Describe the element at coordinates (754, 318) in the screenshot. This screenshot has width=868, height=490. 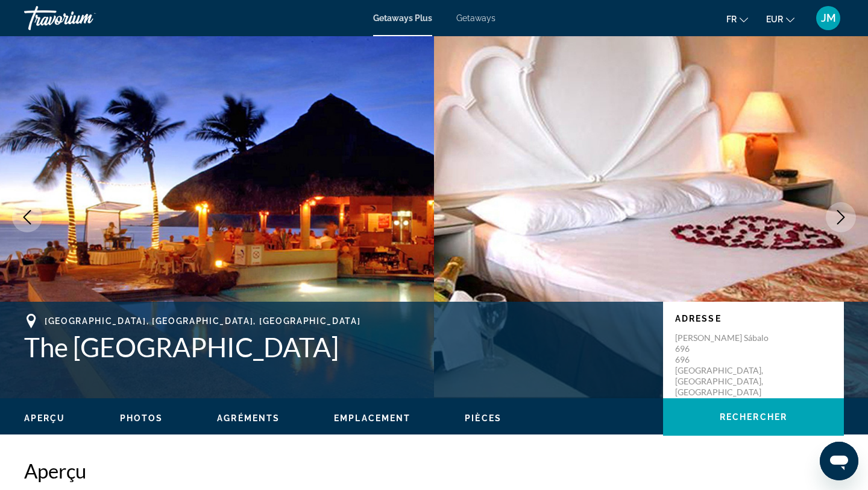
I see `p: Adresse` at that location.